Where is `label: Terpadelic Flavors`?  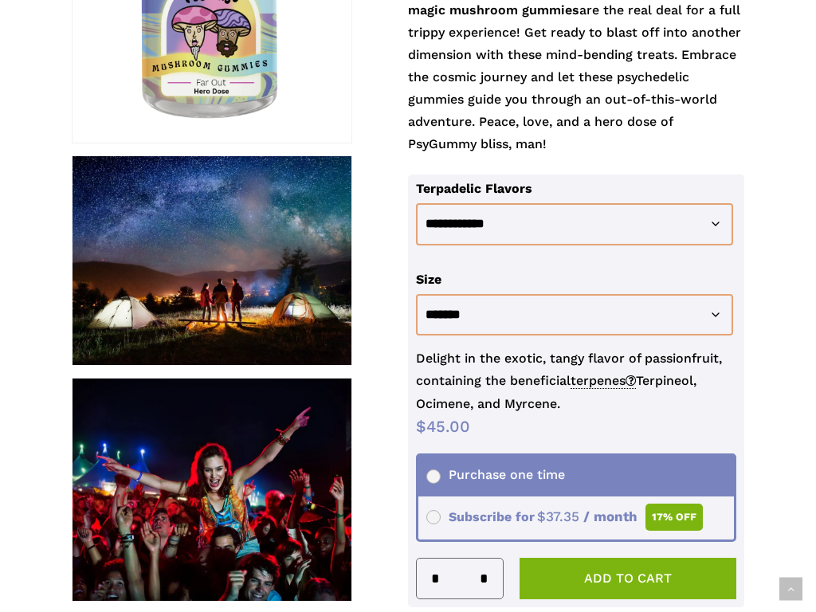
label: Terpadelic Flavors is located at coordinates (474, 188).